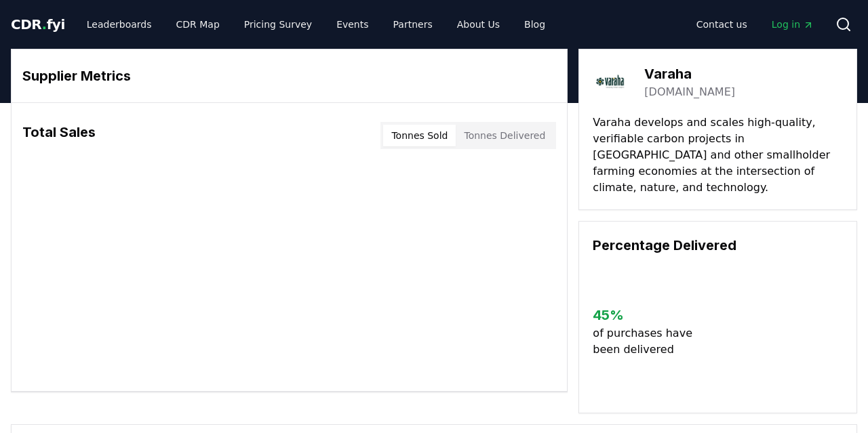 This screenshot has width=868, height=433. What do you see at coordinates (38, 25) in the screenshot?
I see `a: CDR.fyi` at bounding box center [38, 25].